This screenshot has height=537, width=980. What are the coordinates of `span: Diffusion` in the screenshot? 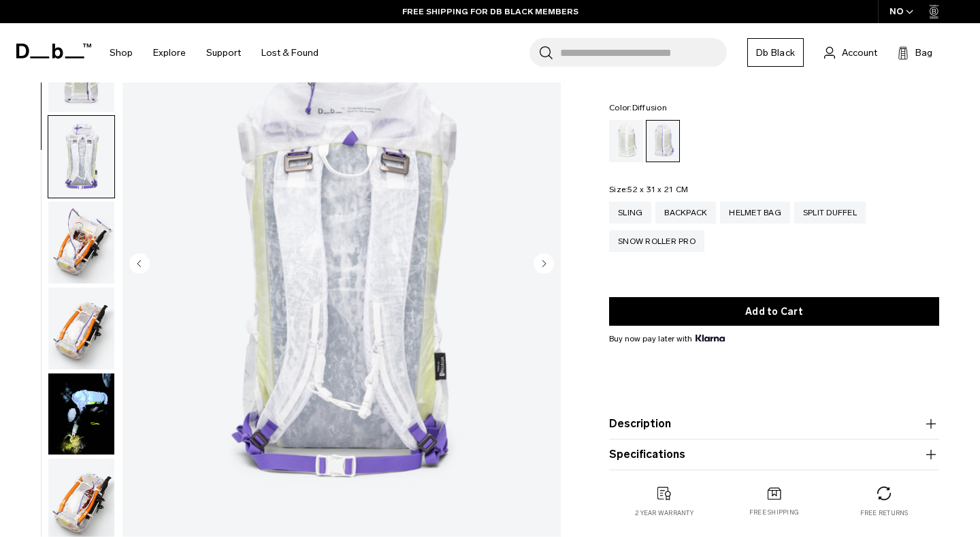 It's located at (649, 108).